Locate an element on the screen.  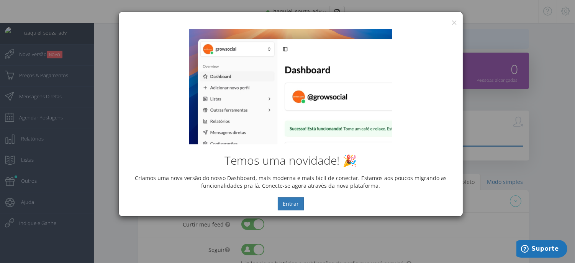
h2: Temos uma novidade! 🎉 is located at coordinates (291, 160).